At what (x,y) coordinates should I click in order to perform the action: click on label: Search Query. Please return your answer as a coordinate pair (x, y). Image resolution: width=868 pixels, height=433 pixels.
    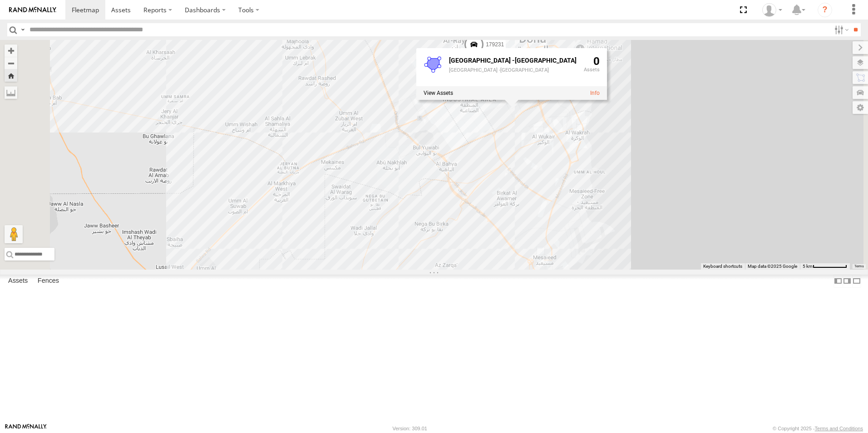
    Looking at the image, I should click on (23, 29).